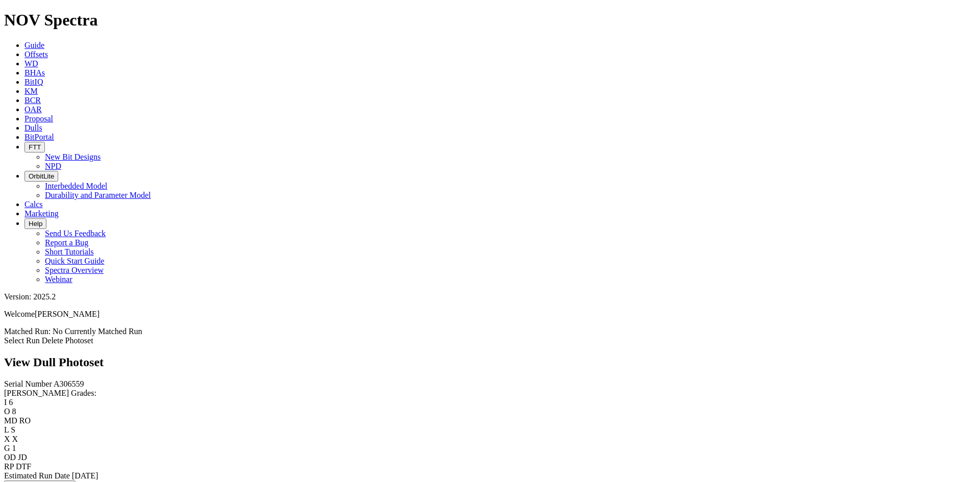  Describe the element at coordinates (35, 223) in the screenshot. I see `span: Help` at that location.